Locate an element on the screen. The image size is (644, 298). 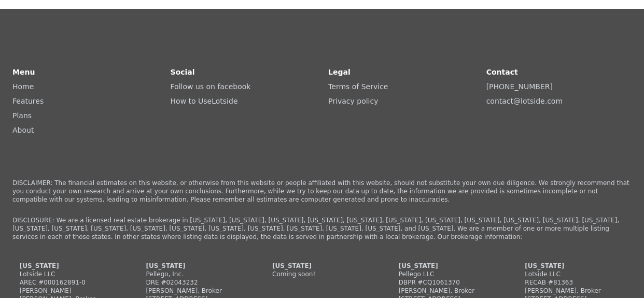
p: DISCLAIMER: The financial estimates on this website, or otherwise from this website or people aff... is located at coordinates (322, 192).